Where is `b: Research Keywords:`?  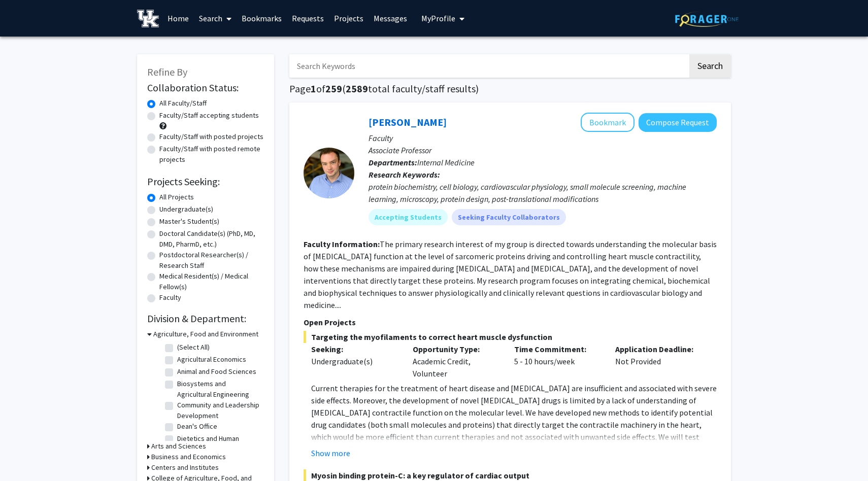
b: Research Keywords: is located at coordinates (404, 175).